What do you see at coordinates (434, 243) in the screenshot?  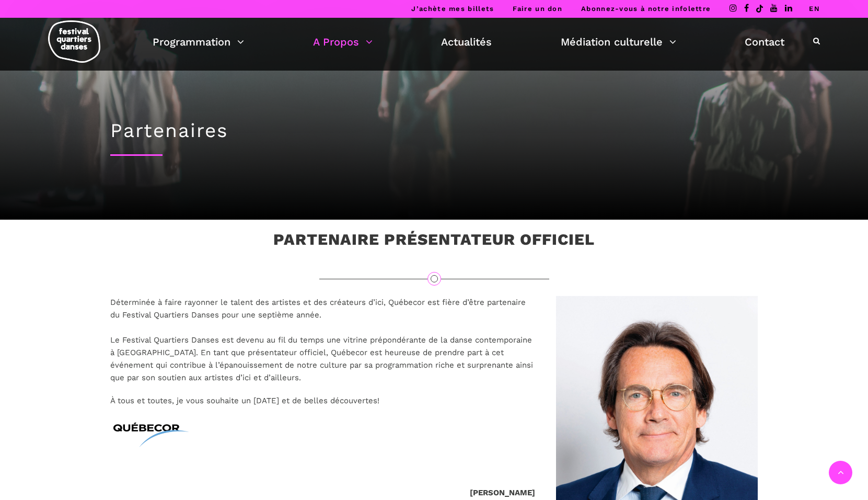 I see `h3: Partenaire Présentateur Officiel` at bounding box center [434, 243].